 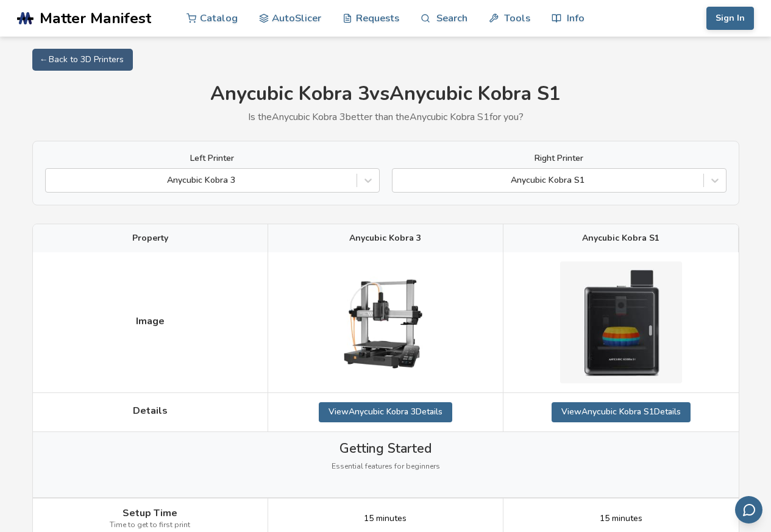 What do you see at coordinates (212, 159) in the screenshot?
I see `label: Left Printer` at bounding box center [212, 159].